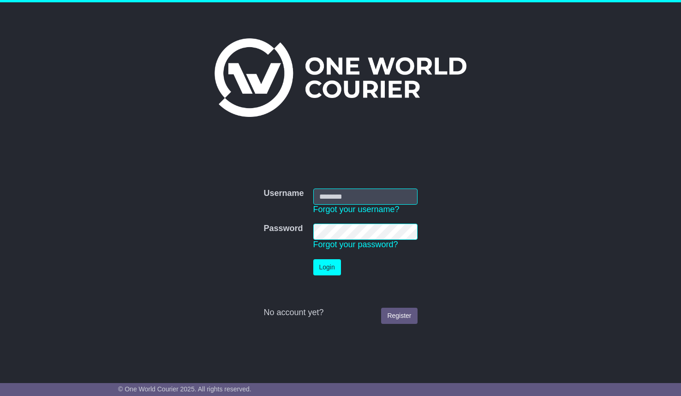 Image resolution: width=681 pixels, height=396 pixels. What do you see at coordinates (341, 78) in the screenshot?
I see `img: One World` at bounding box center [341, 78].